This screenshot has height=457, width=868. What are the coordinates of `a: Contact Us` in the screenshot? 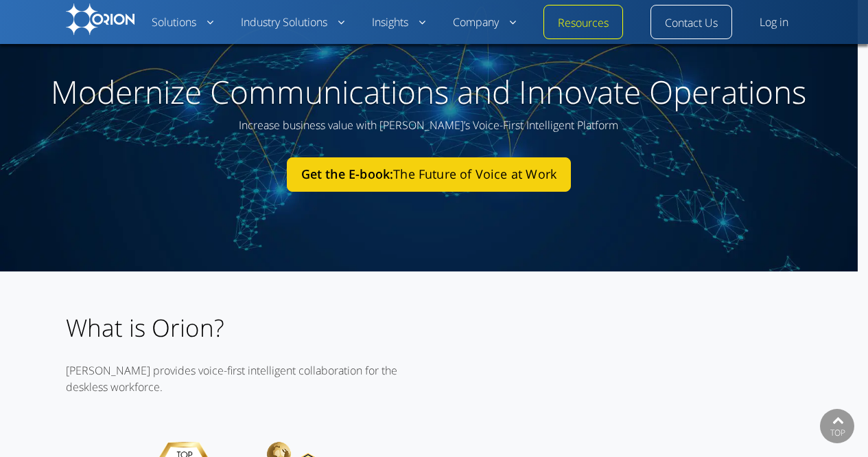 It's located at (691, 24).